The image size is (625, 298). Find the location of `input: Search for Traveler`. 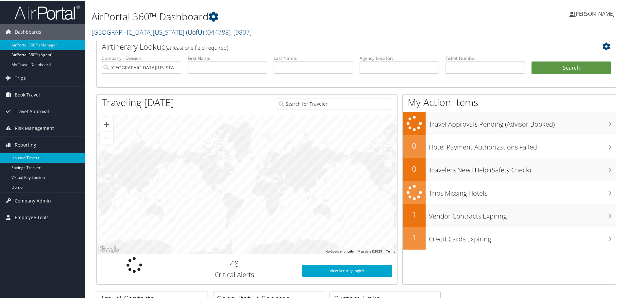

input: Search for Traveler is located at coordinates (334, 103).